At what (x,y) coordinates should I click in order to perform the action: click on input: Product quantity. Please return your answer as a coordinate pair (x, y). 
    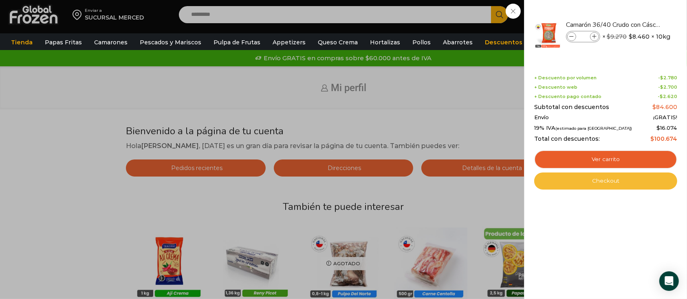
    Looking at the image, I should click on (583, 37).